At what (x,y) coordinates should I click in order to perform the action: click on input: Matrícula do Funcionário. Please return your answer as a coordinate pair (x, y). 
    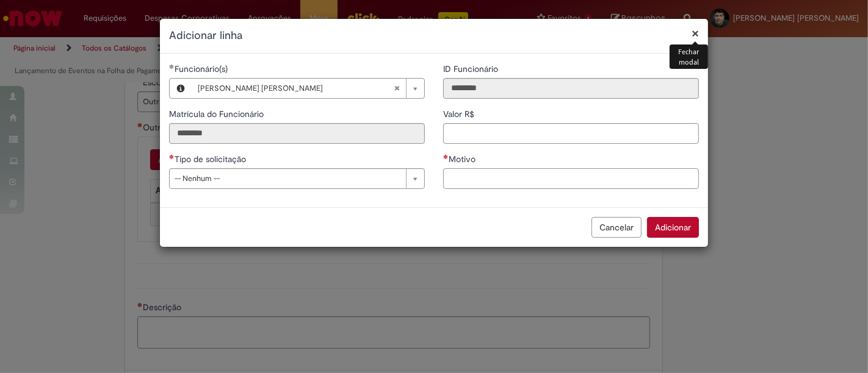
    Looking at the image, I should click on (297, 134).